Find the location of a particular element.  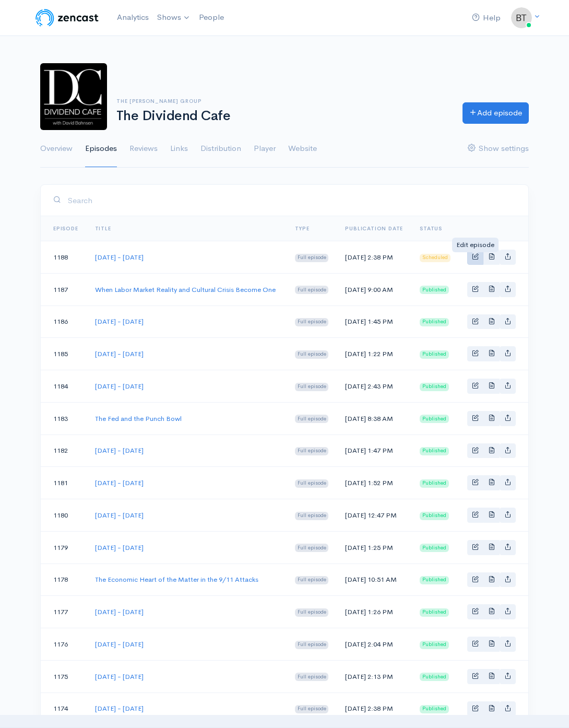

a: Episodes is located at coordinates (101, 149).